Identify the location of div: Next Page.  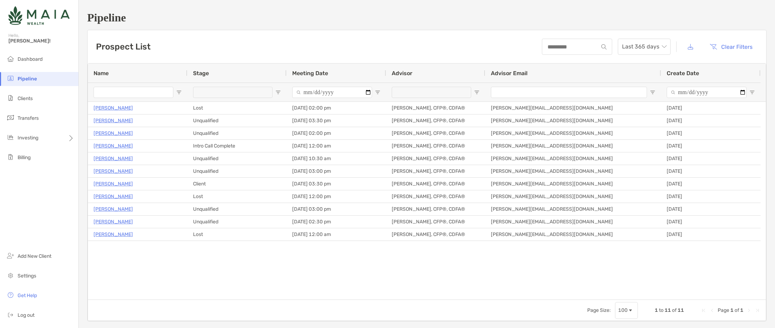
(749, 311).